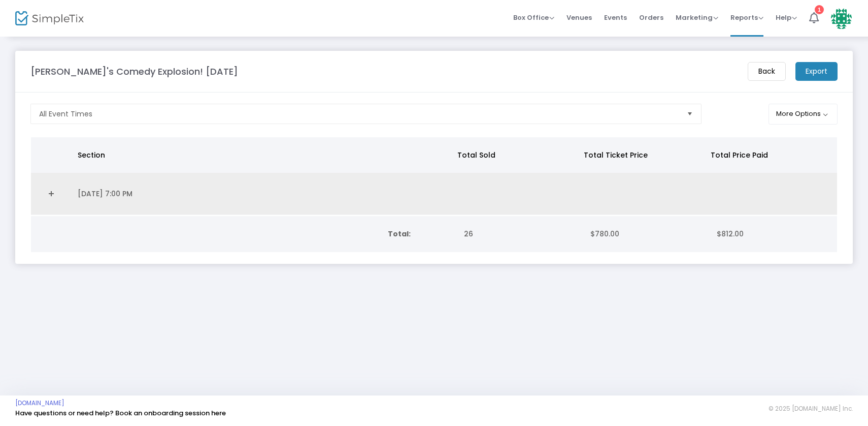 The width and height of the screenshot is (868, 426). I want to click on span: Reports, so click(747, 17).